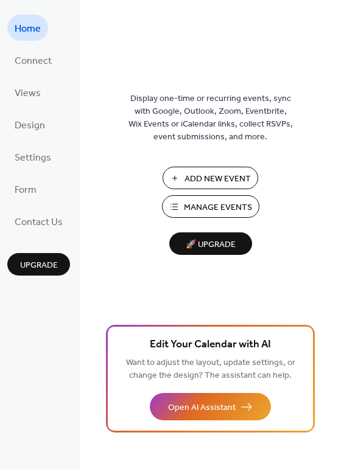 The image size is (341, 469). Describe the element at coordinates (26, 189) in the screenshot. I see `a: Form` at that location.